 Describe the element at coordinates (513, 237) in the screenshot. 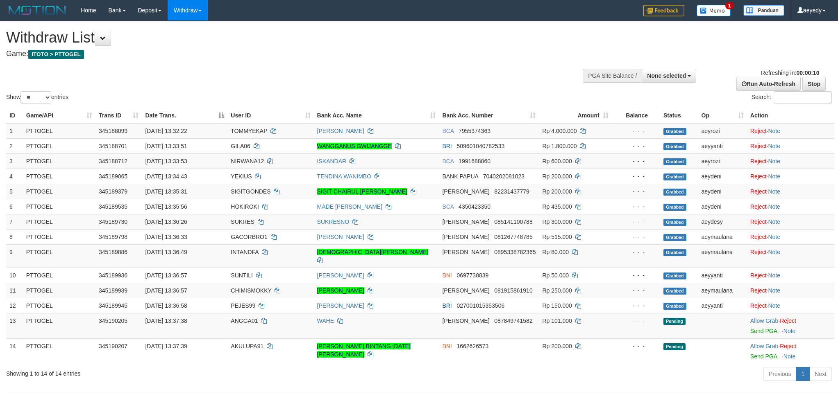

I see `span: Copy 081267748785 to clipboard` at that location.